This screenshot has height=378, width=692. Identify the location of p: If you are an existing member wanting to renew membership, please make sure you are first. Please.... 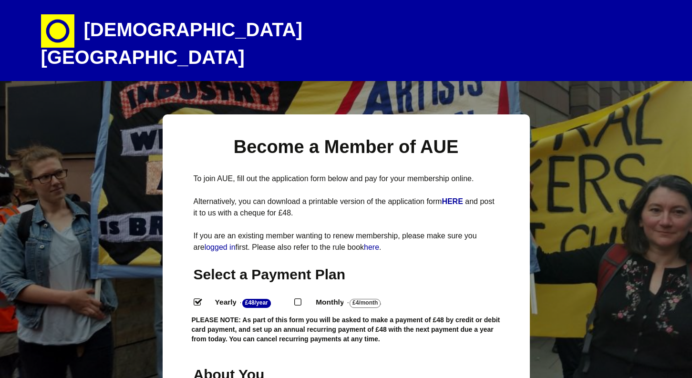
(346, 242).